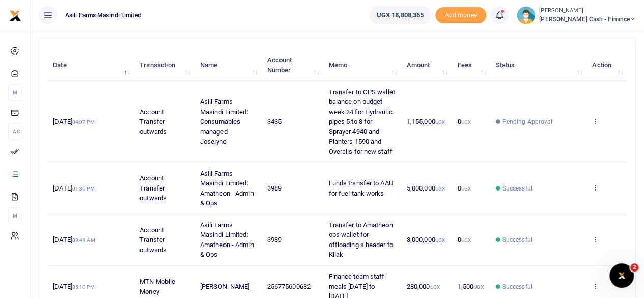 Image resolution: width=644 pixels, height=298 pixels. Describe the element at coordinates (362, 65) in the screenshot. I see `th: Memo: activate to sort column ascending` at that location.